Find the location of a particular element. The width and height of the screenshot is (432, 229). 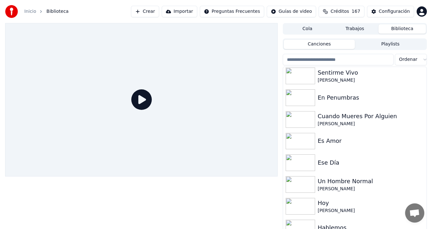

span: Biblioteca is located at coordinates (57, 12).